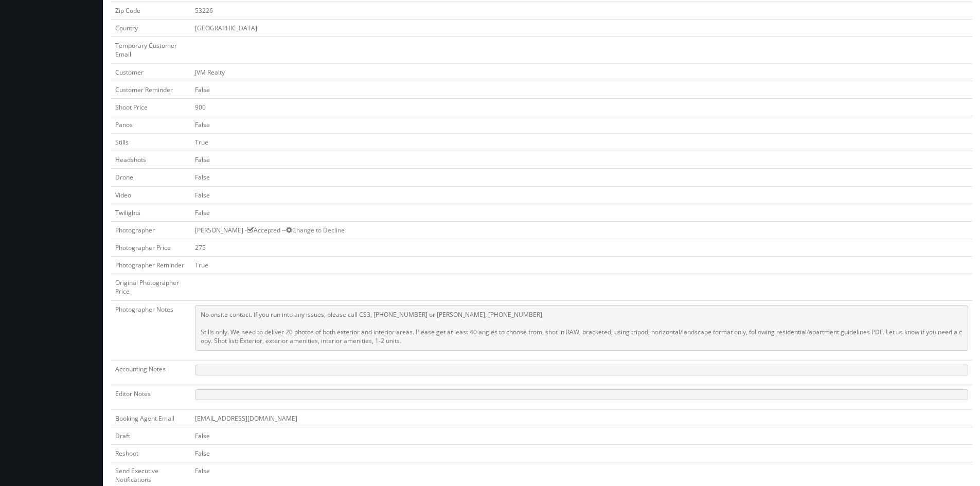 This screenshot has height=486, width=980. What do you see at coordinates (151, 11) in the screenshot?
I see `td: Zip Code` at bounding box center [151, 11].